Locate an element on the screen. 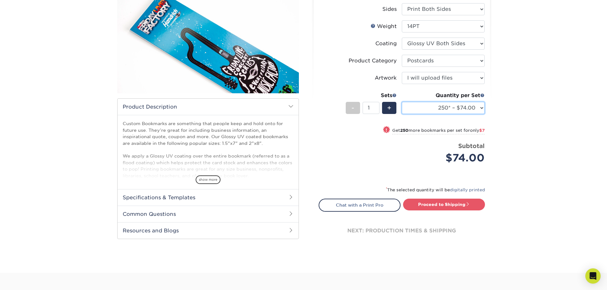  span: only is located at coordinates (477, 130).